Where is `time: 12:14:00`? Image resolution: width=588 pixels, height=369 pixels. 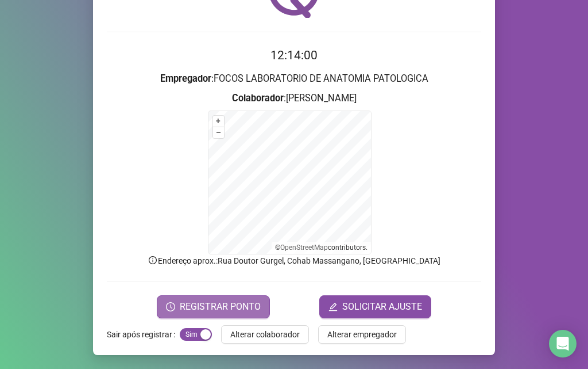
time: 12:14:00 is located at coordinates (294, 56).